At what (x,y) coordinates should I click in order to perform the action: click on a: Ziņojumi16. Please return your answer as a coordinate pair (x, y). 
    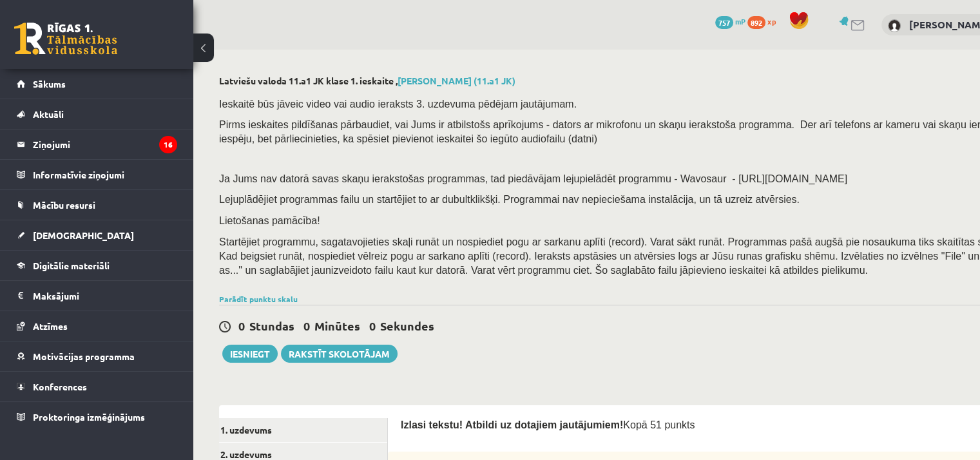
    Looking at the image, I should click on (96, 144).